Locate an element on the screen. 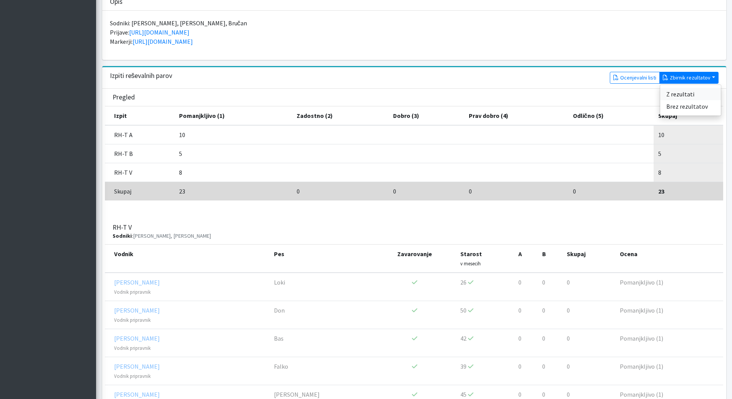 The width and height of the screenshot is (732, 399). th: Dobro (3) is located at coordinates (426, 116).